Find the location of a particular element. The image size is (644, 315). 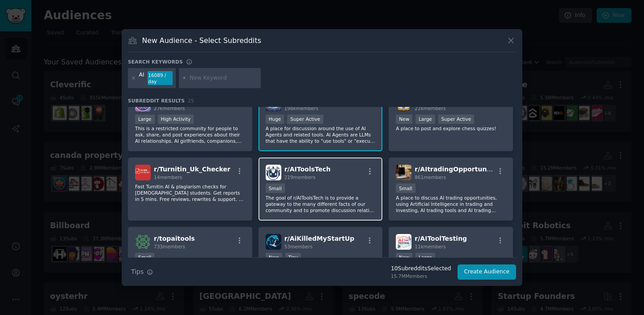

div: High Activity is located at coordinates (176, 119).